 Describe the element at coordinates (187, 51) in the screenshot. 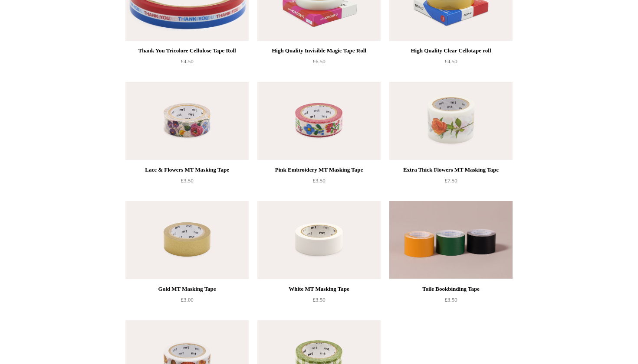

I see `div: Thank You Tricolore Cellulose Tape Roll` at that location.